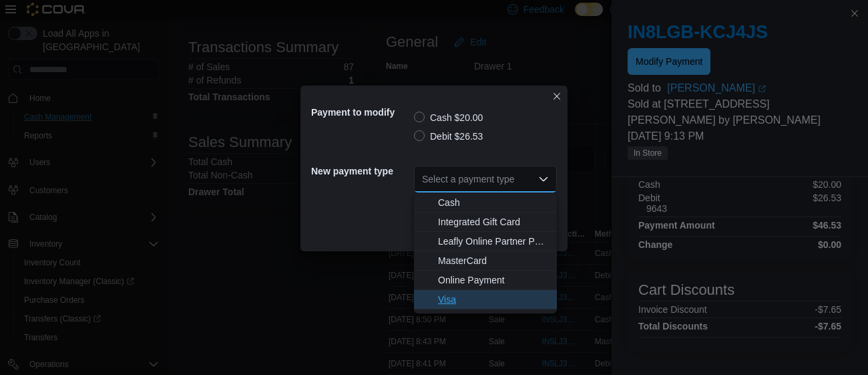  What do you see at coordinates (485, 261) in the screenshot?
I see `button: MasterCard` at bounding box center [485, 261].